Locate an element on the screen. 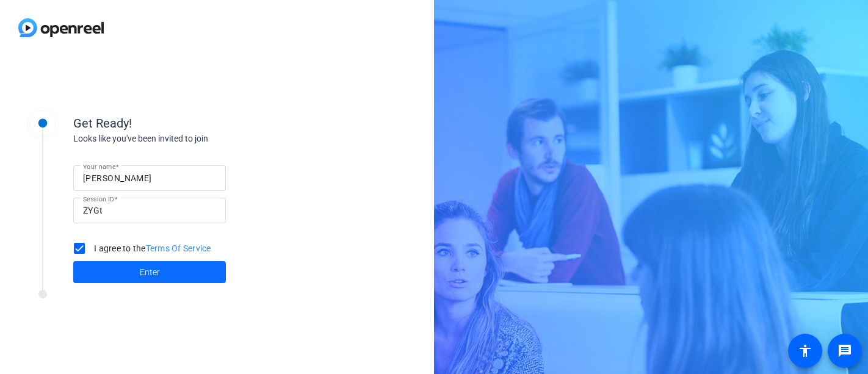 This screenshot has width=868, height=374. a: Terms Of Service is located at coordinates (178, 248).